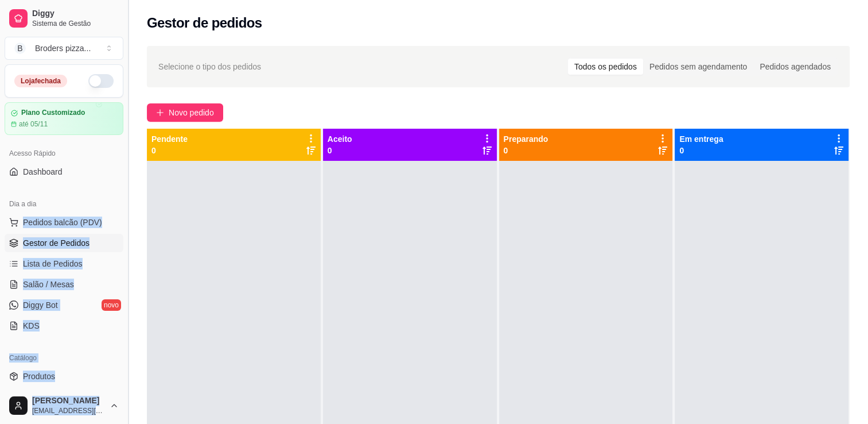 Image resolution: width=868 pixels, height=424 pixels. What do you see at coordinates (699, 66) in the screenshot?
I see `div: Pedidos sem agendamento` at bounding box center [699, 66].